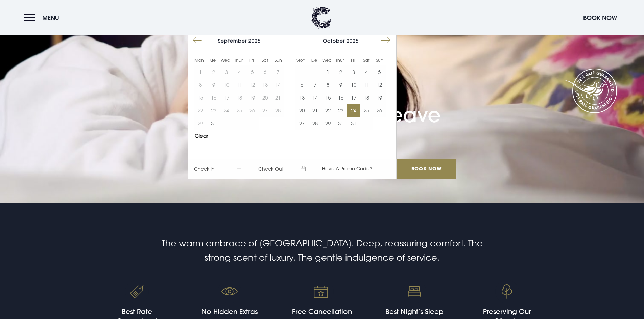 The height and width of the screenshot is (319, 644). What do you see at coordinates (328, 111) in the screenshot?
I see `td: Choose Wednesday, October 22, 2025 as your start date.` at bounding box center [328, 111].